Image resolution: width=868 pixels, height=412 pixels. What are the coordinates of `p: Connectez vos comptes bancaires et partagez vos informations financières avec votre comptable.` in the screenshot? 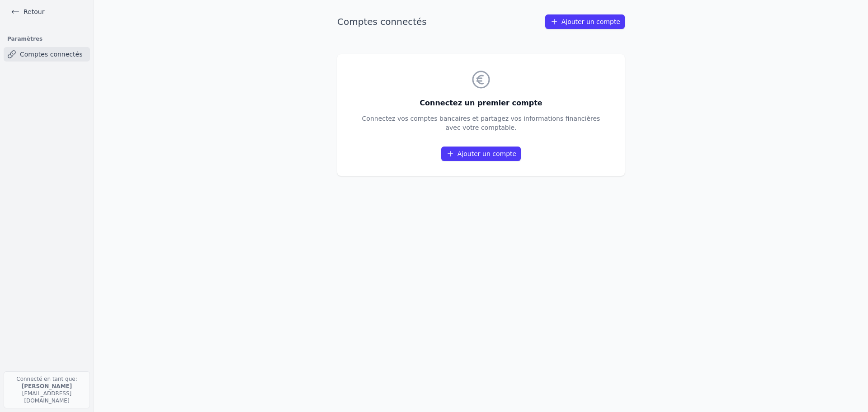 It's located at (482, 123).